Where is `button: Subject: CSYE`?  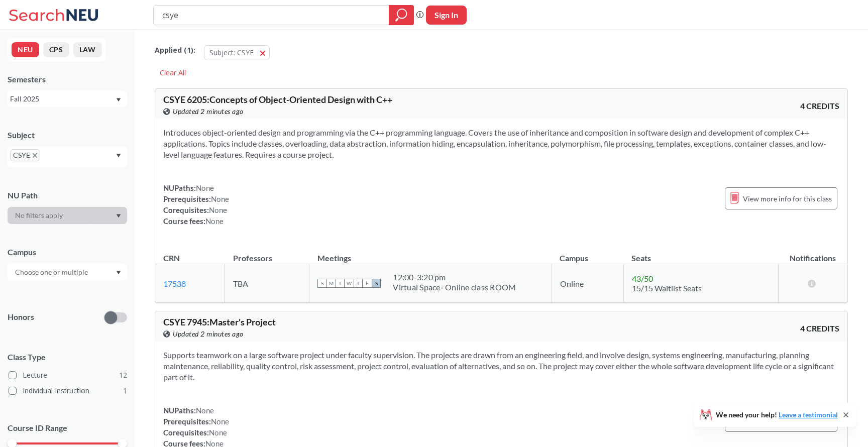 button: Subject: CSYE is located at coordinates (236, 53).